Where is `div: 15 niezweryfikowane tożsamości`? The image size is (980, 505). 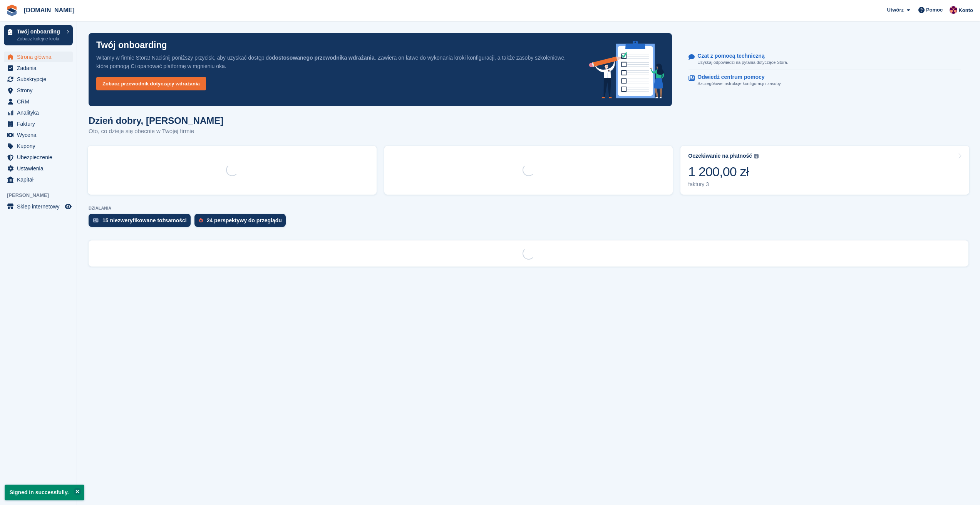
div: 15 niezweryfikowane tożsamości is located at coordinates (145, 221).